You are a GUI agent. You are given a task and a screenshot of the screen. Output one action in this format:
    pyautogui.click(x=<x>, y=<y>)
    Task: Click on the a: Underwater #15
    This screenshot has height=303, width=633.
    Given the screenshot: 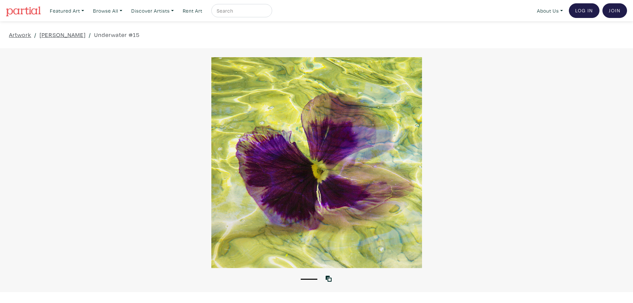 What is the action you would take?
    pyautogui.click(x=117, y=35)
    